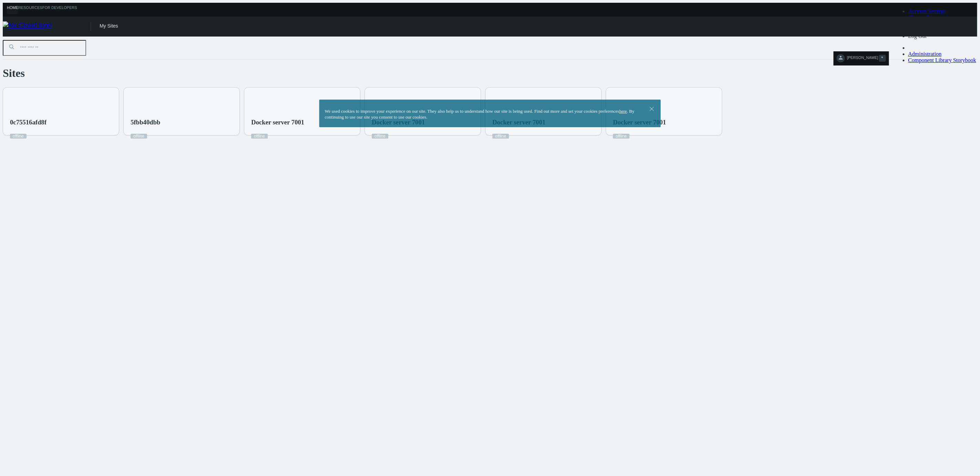 This screenshot has width=980, height=476. I want to click on nx-search-highlight: 5fbb40dbb, so click(145, 122).